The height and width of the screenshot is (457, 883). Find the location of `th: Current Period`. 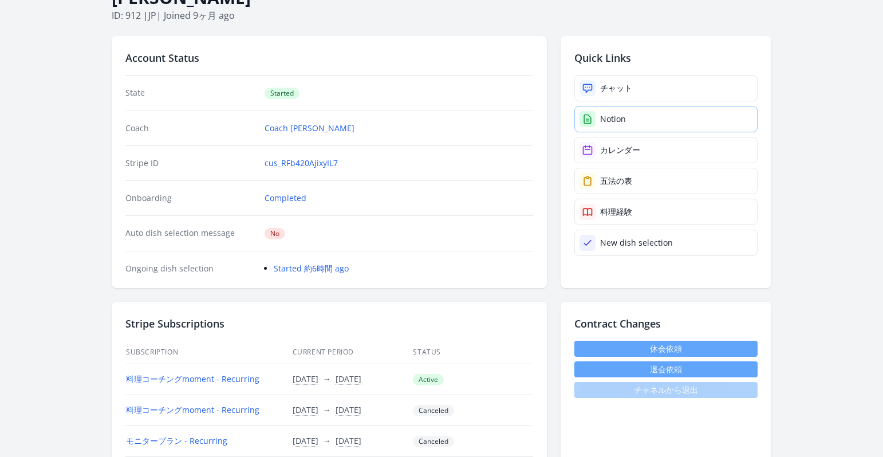

th: Current Period is located at coordinates (352, 352).